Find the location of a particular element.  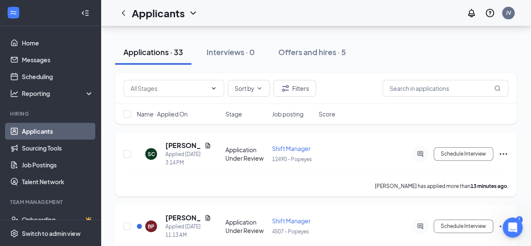

input: Search in applications is located at coordinates (445, 88).